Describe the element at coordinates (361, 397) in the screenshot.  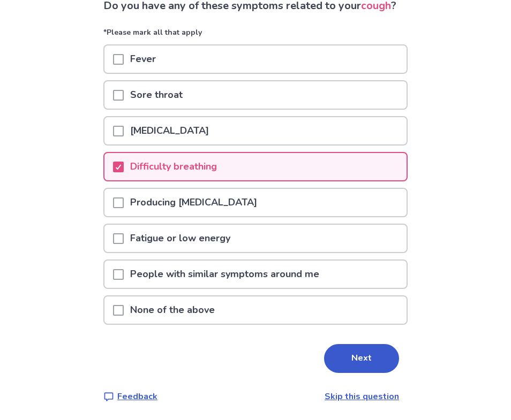
I see `a: Skip this question` at that location.